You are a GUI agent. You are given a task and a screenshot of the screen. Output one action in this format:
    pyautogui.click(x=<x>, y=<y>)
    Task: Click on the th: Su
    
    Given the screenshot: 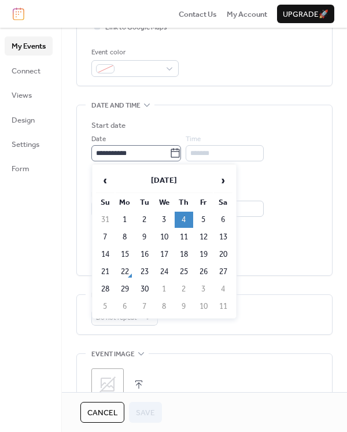 What is the action you would take?
    pyautogui.click(x=105, y=203)
    